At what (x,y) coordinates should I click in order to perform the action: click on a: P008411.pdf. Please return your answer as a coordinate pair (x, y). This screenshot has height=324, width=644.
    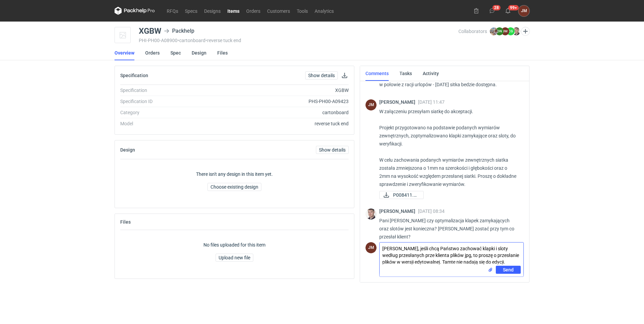
    Looking at the image, I should click on (401, 195).